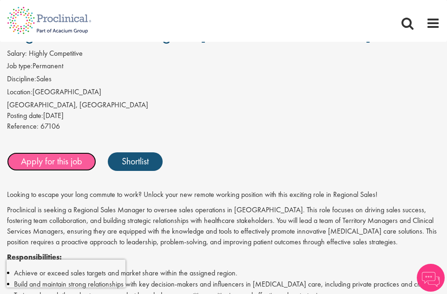  What do you see at coordinates (52, 162) in the screenshot?
I see `a: Apply for this job` at bounding box center [52, 162].